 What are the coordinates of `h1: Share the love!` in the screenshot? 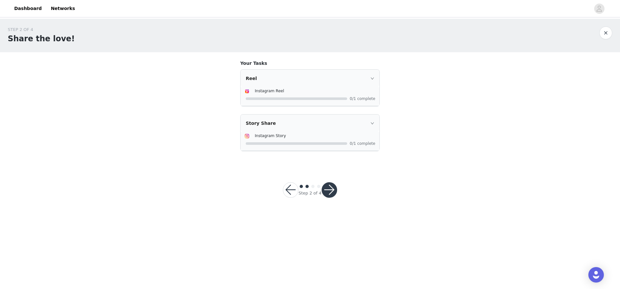 It's located at (41, 39).